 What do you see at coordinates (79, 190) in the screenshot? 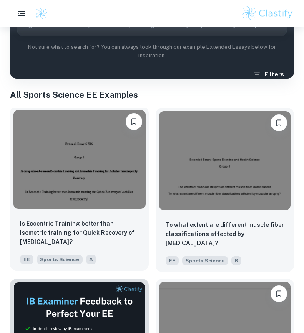
I see `a: Please log in to bookmark exemplarsIs Eccentric Training better than Isometric training for Quick...` at bounding box center [79, 190].